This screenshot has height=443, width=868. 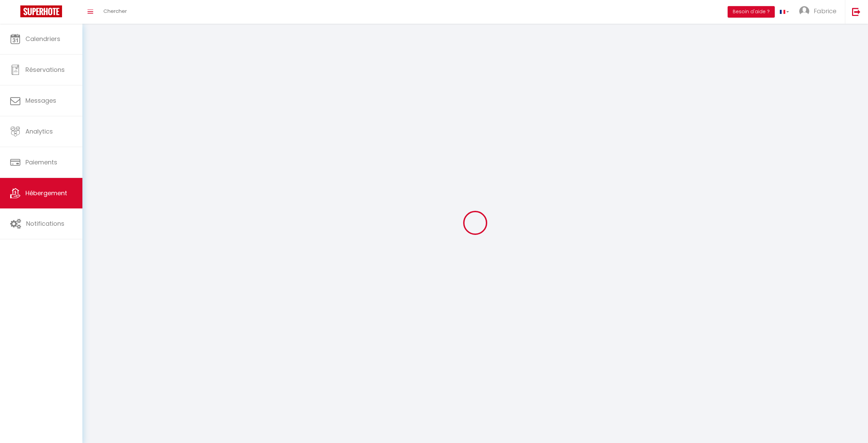 I want to click on button: Ouvrir le widget de chat LiveChat, so click(x=16, y=12).